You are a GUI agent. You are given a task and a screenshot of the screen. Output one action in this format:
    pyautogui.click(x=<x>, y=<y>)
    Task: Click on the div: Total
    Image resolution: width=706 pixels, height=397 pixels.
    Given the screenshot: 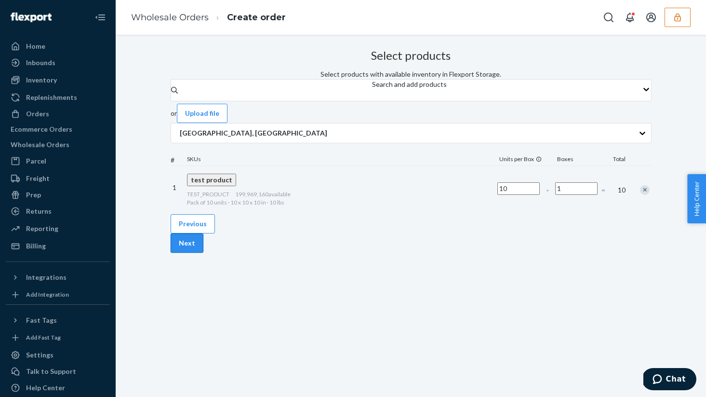 What is the action you would take?
    pyautogui.click(x=615, y=160)
    